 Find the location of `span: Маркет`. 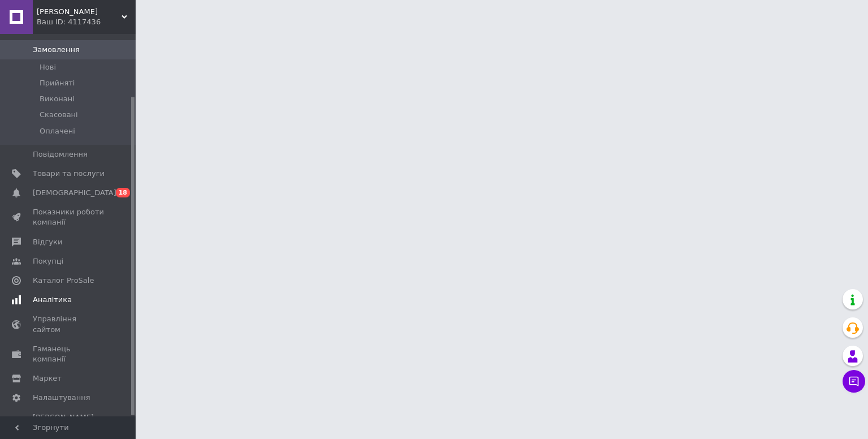

span: Маркет is located at coordinates (47, 378).